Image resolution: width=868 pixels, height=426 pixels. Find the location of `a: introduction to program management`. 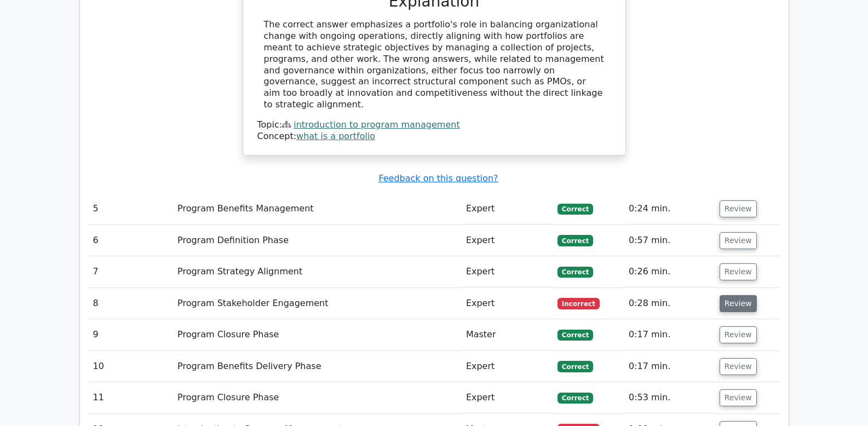

a: introduction to program management is located at coordinates (376, 125).